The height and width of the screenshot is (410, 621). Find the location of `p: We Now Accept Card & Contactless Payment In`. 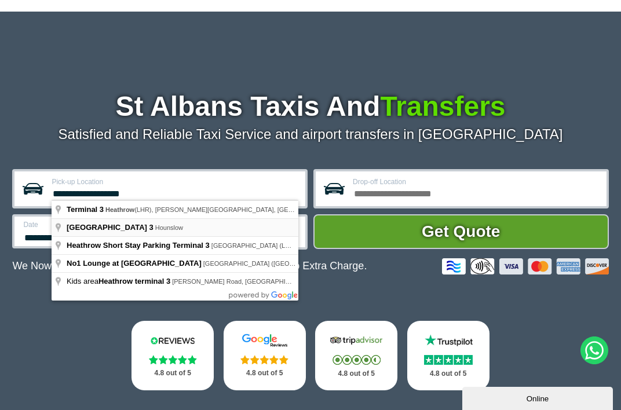

p: We Now Accept Card & Contactless Payment In is located at coordinates (189, 266).